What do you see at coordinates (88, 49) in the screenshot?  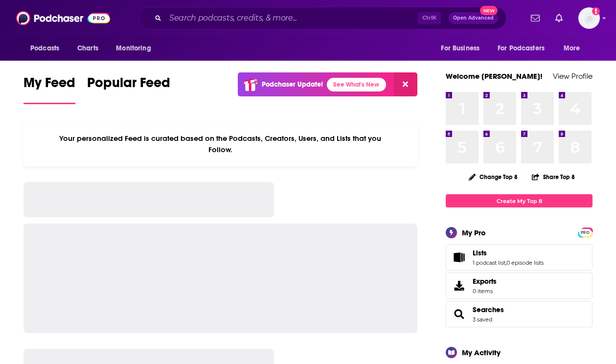 I see `span: Charts` at bounding box center [88, 49].